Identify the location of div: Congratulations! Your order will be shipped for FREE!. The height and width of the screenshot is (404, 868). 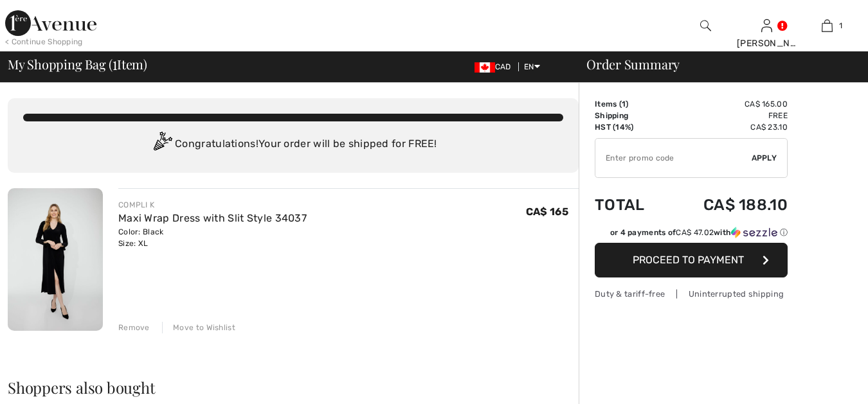
(293, 145).